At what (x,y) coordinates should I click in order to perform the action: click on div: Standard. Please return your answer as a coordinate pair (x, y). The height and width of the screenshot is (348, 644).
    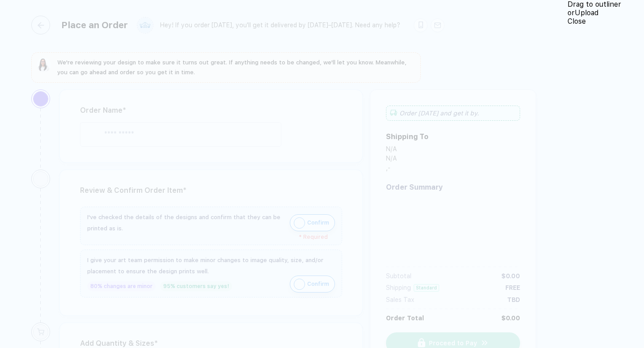
    Looking at the image, I should click on (426, 288).